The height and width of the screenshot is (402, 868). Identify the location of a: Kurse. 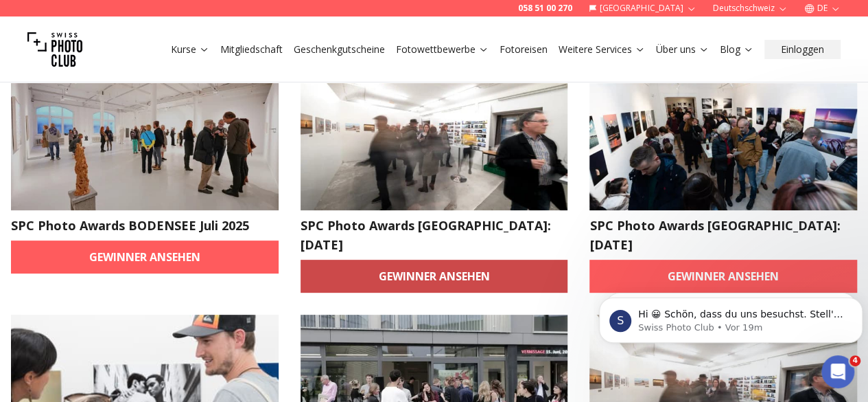
(190, 49).